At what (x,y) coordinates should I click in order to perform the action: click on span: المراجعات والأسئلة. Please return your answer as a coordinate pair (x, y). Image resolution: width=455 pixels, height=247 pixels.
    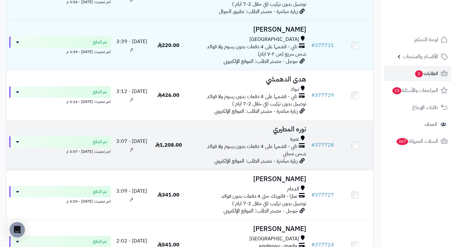
    Looking at the image, I should click on (415, 90).